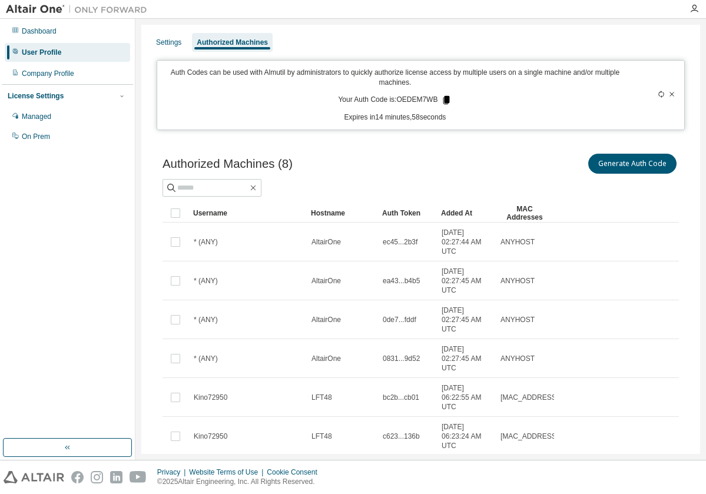 The height and width of the screenshot is (494, 706). Describe the element at coordinates (400, 242) in the screenshot. I see `span: ec45...2b3f` at that location.